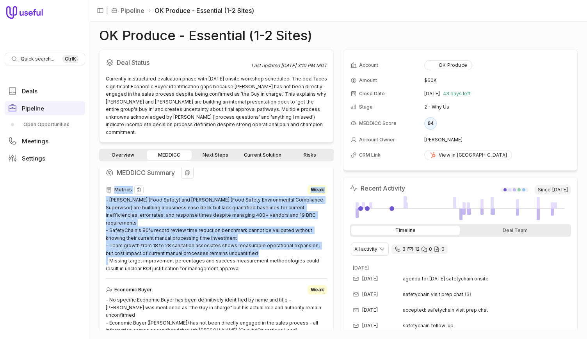  Describe the element at coordinates (34, 158) in the screenshot. I see `span: Settings` at that location.